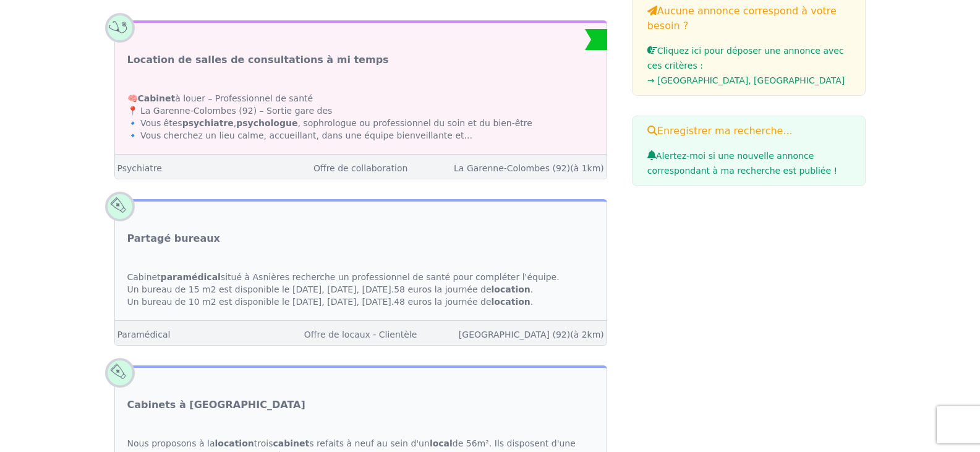  I want to click on span: (à 1km), so click(586, 168).